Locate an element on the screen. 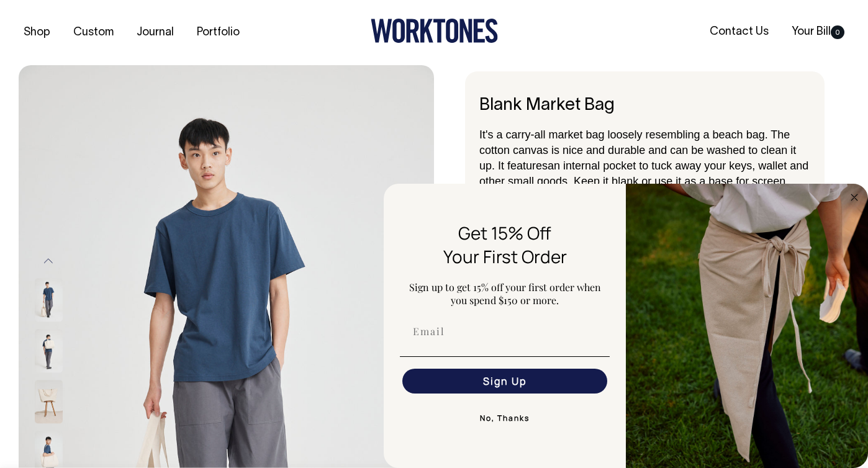  a: Shop is located at coordinates (36, 32).